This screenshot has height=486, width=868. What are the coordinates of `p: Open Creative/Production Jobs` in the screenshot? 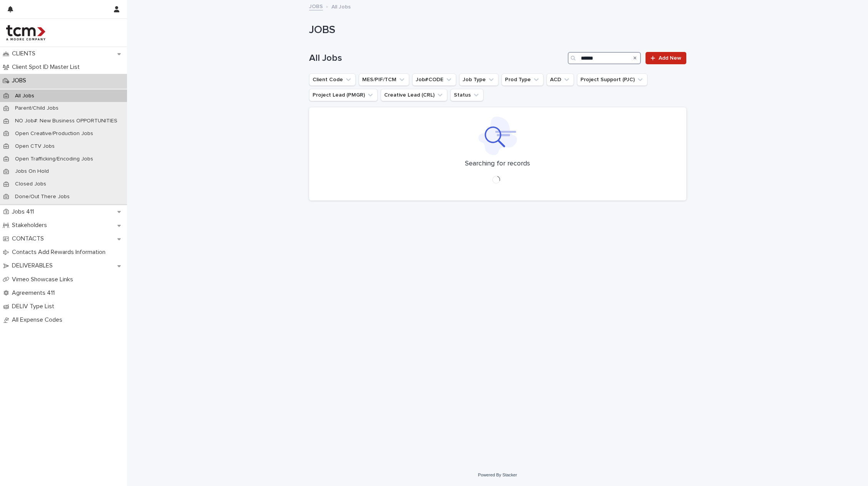 It's located at (54, 134).